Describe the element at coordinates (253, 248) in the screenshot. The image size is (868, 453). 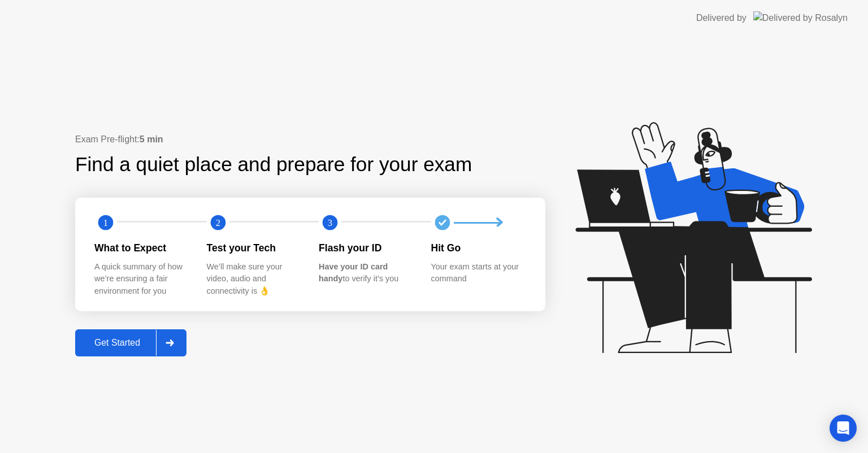
I see `div: Test your Tech` at that location.